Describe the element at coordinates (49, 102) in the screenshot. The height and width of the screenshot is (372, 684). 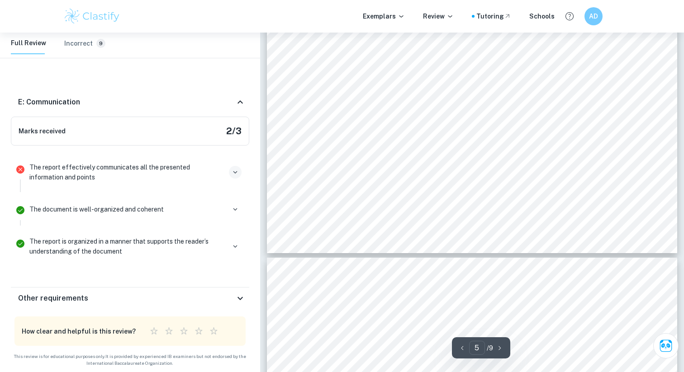
I see `h6: E: Communication` at that location.